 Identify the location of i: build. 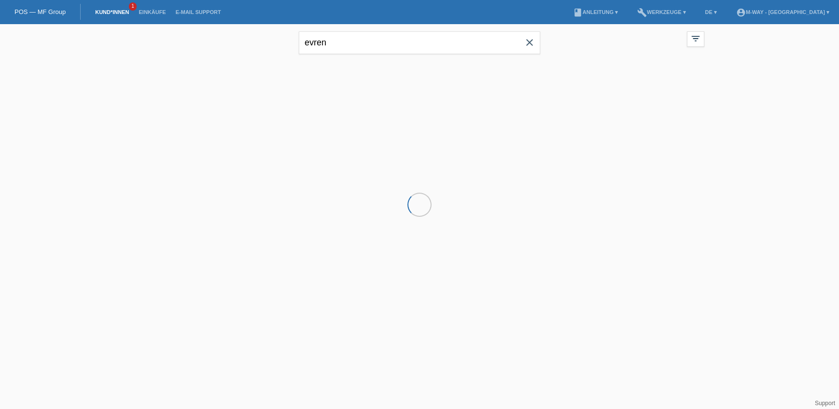
(642, 13).